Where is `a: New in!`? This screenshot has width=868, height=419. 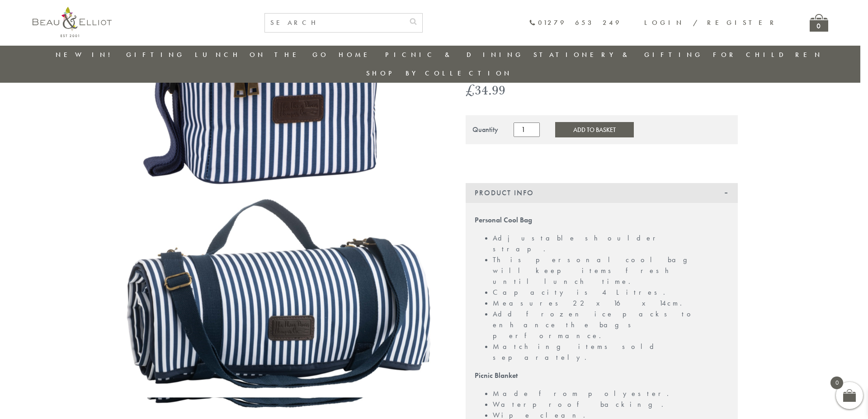
a: New in! is located at coordinates (86, 55).